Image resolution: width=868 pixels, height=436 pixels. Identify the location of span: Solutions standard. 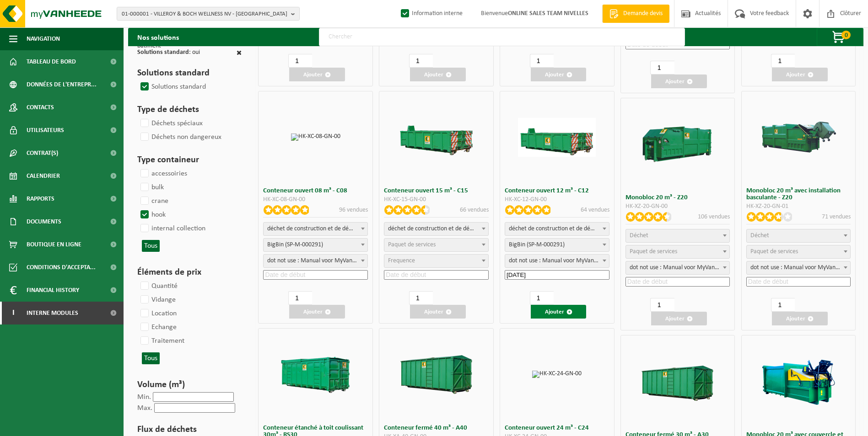
(163, 52).